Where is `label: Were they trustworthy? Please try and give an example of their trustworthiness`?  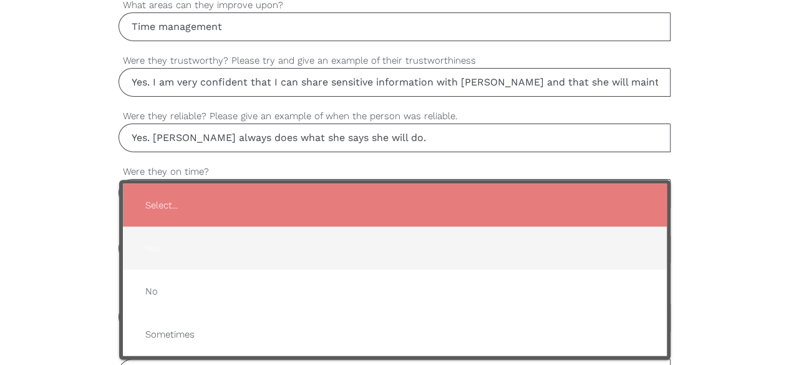
label: Were they trustworthy? Please try and give an example of their trustworthiness is located at coordinates (395, 60).